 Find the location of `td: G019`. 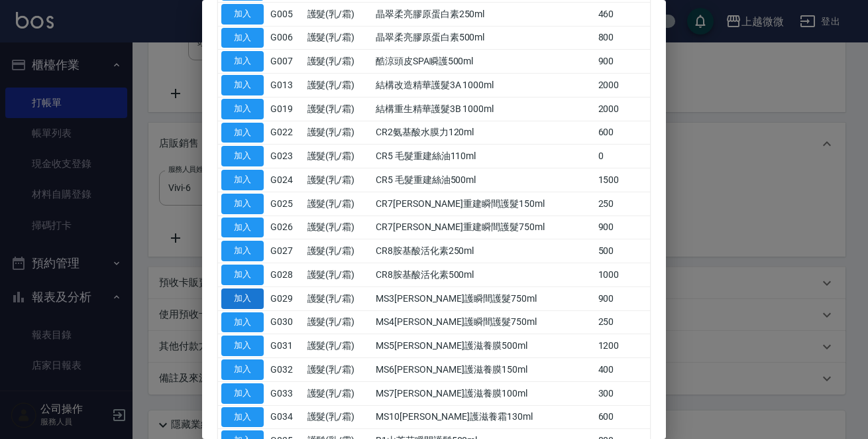

td: G019 is located at coordinates (286, 108).